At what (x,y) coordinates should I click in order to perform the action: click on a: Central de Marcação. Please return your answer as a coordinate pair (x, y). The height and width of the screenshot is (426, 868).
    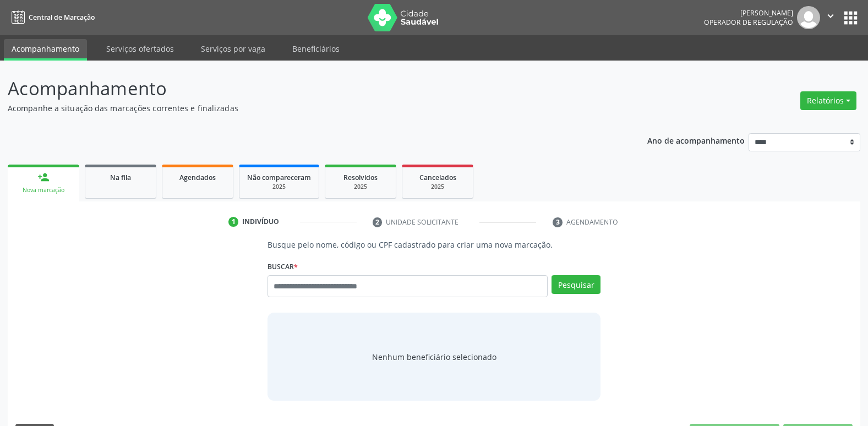
    Looking at the image, I should click on (51, 17).